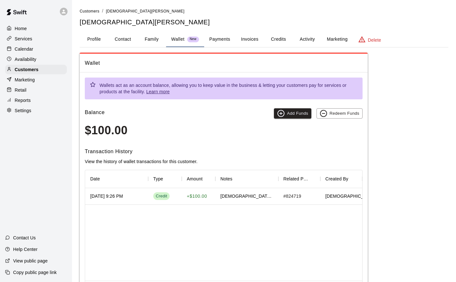  I want to click on p: Customers, so click(27, 69).